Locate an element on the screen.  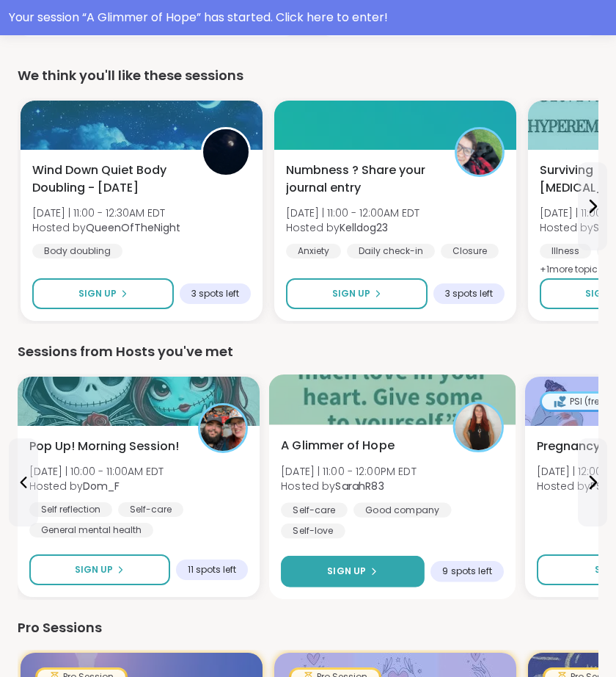
b: SarahR83 is located at coordinates (360, 485).